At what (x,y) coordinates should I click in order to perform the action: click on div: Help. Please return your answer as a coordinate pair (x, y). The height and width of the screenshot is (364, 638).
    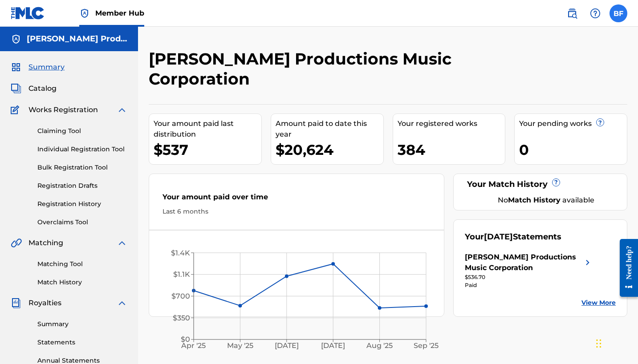
    Looking at the image, I should click on (595, 14).